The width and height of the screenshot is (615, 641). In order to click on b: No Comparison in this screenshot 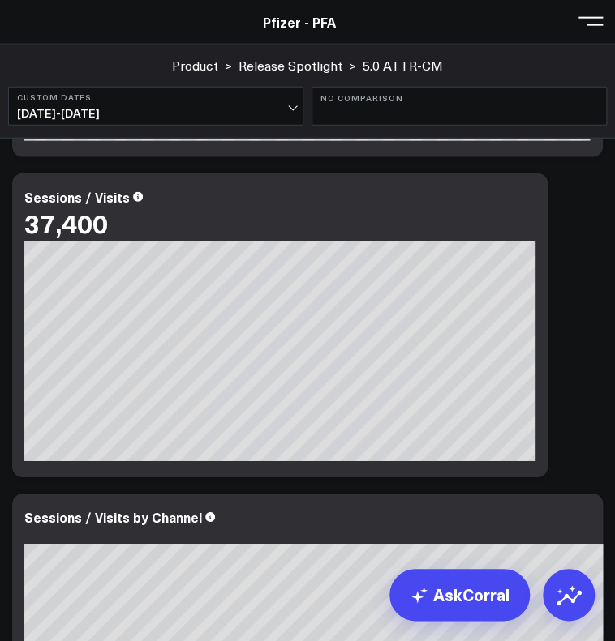, I will do `click(459, 98)`.